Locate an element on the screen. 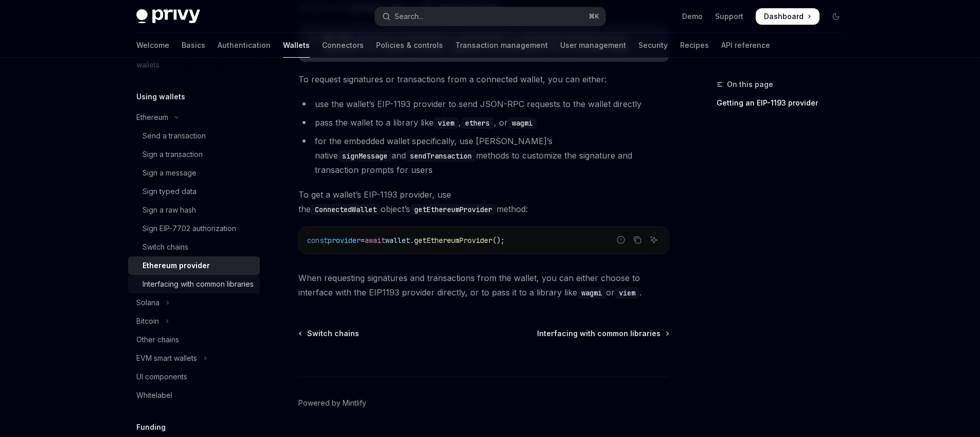 This screenshot has width=980, height=437. button: Toggle EVM smart wallets section is located at coordinates (194, 358).